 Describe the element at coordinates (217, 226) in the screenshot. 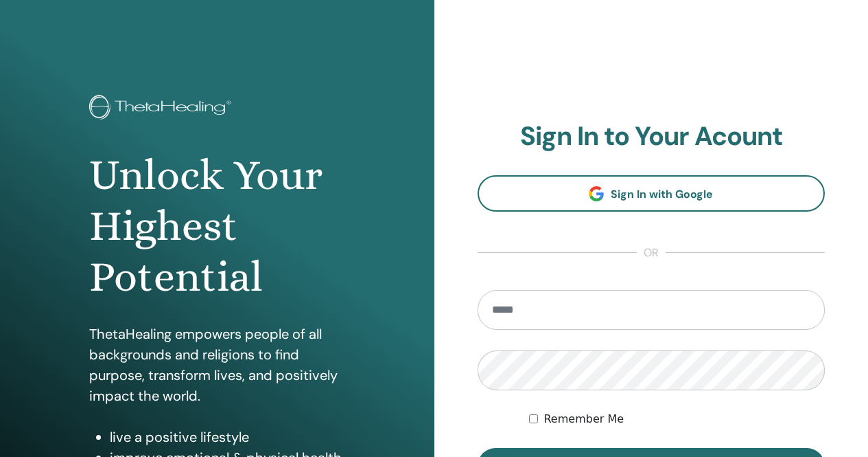

I see `h1: Unlock Your Highest Potential` at that location.